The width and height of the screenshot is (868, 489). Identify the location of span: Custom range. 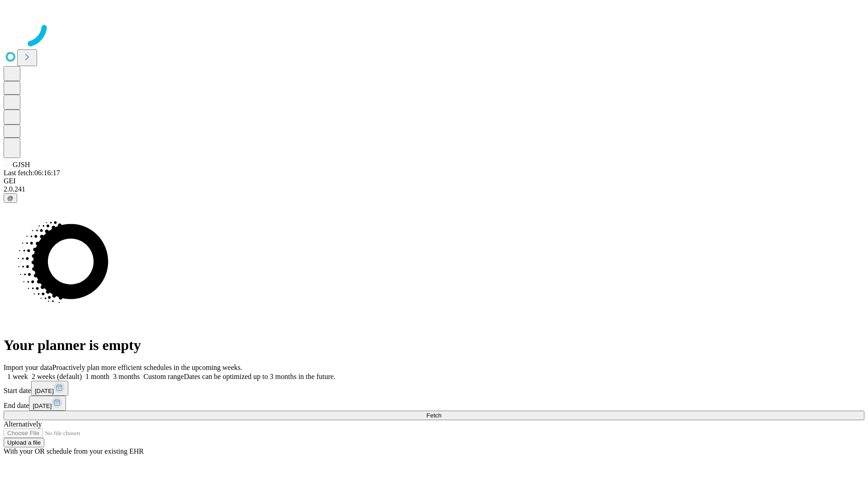
(163, 376).